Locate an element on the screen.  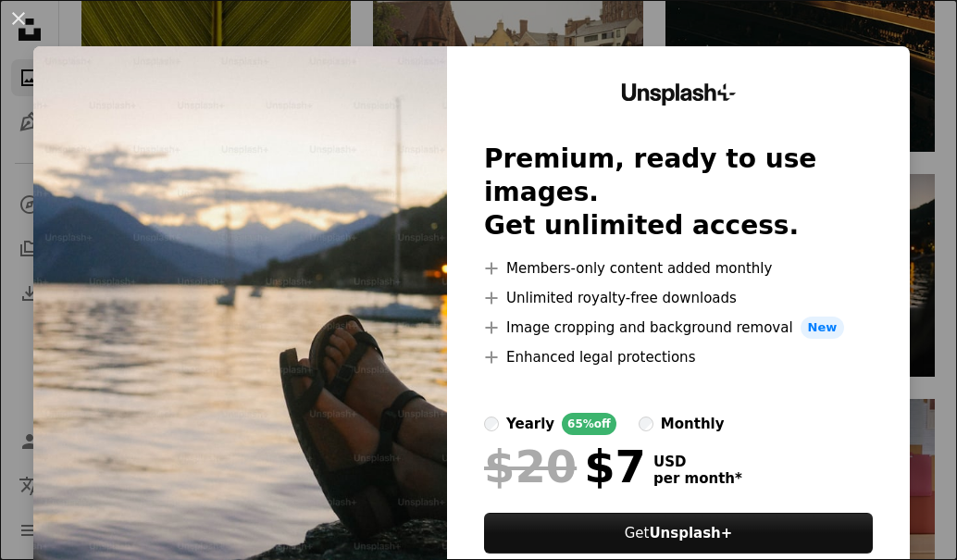
button: GetUnsplash+ is located at coordinates (679, 533).